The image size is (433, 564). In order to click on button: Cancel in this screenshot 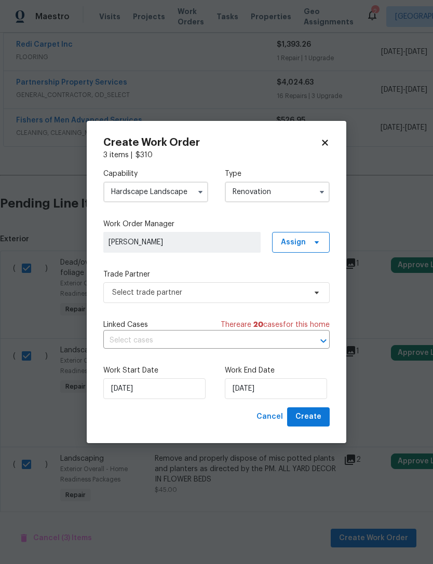, I will do `click(269, 417)`.